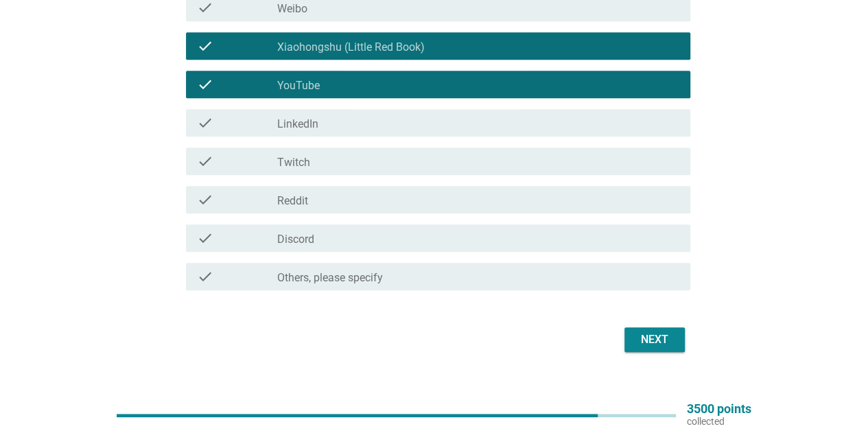 This screenshot has width=868, height=433. I want to click on label: Xiaohongshu (Little Red Book), so click(351, 47).